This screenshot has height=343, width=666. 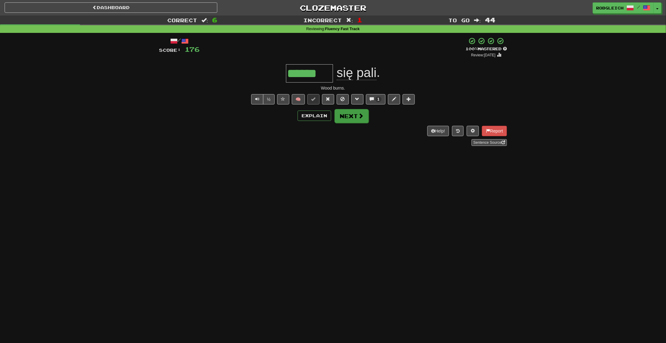 What do you see at coordinates (342, 29) in the screenshot?
I see `strong: Fluency Fast Track` at bounding box center [342, 29].